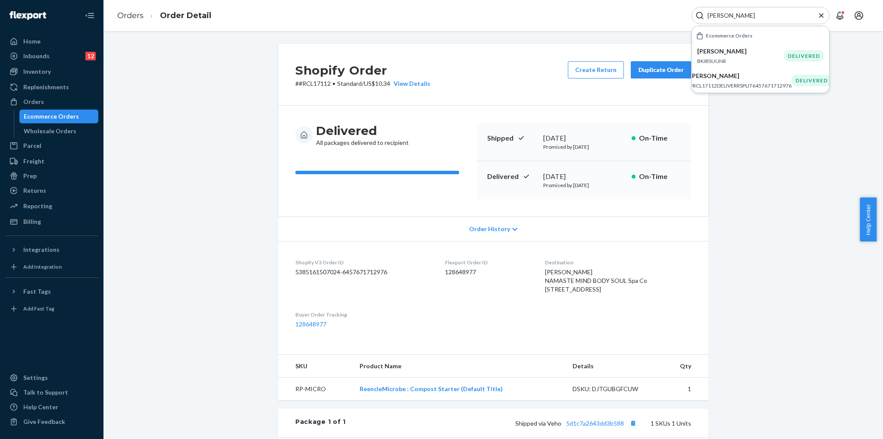 This screenshot has height=439, width=883. What do you see at coordinates (52, 176) in the screenshot?
I see `a: Prep` at bounding box center [52, 176].